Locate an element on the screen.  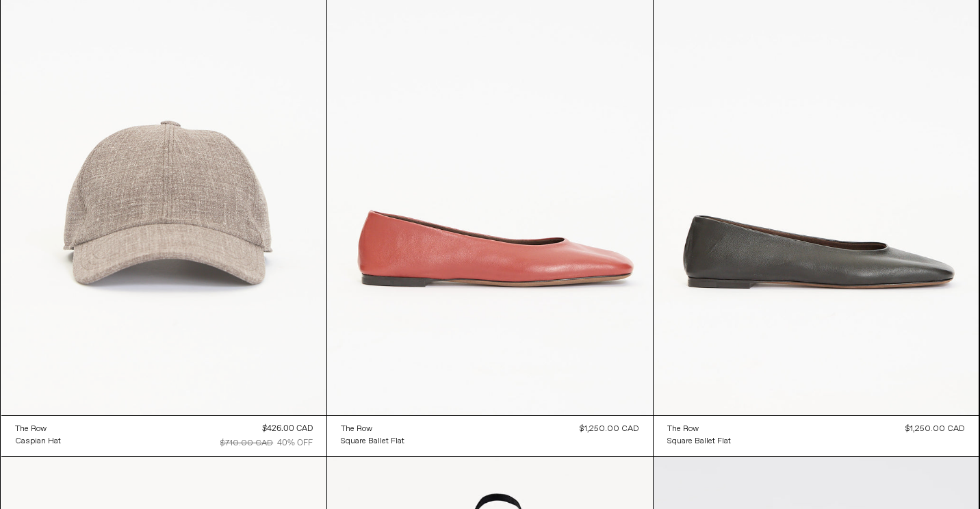
div: Caspian Hat is located at coordinates (37, 441).